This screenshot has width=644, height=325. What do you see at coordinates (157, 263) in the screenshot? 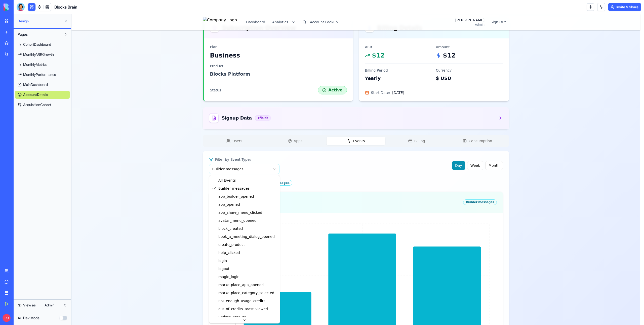
I see `span: magic_login` at bounding box center [157, 263].